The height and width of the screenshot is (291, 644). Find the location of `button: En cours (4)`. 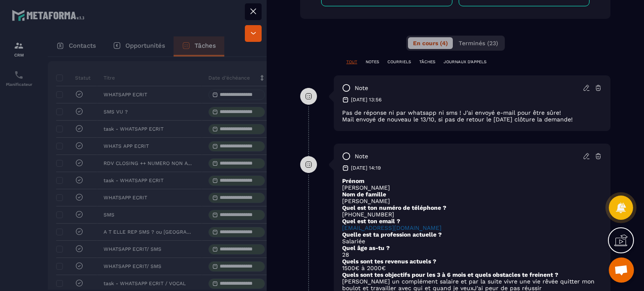

button: En cours (4) is located at coordinates (430, 43).